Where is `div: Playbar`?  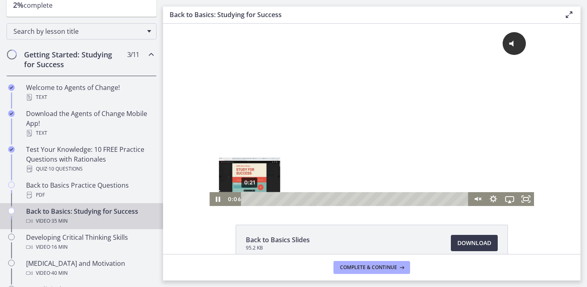
div: Playbar is located at coordinates (193, 176).